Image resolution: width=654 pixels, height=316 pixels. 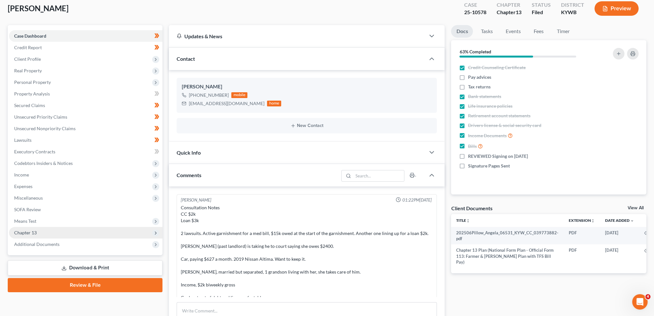 I want to click on a: Docs, so click(x=462, y=31).